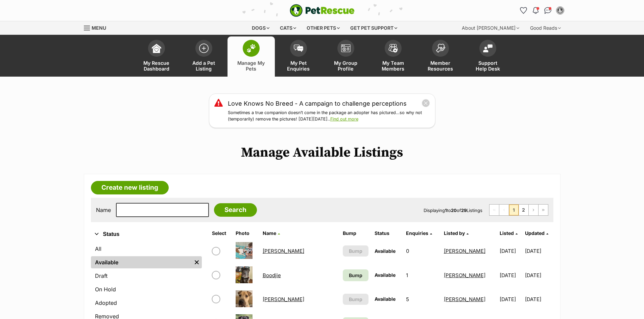  What do you see at coordinates (422, 251) in the screenshot?
I see `td: 0` at bounding box center [422, 251].